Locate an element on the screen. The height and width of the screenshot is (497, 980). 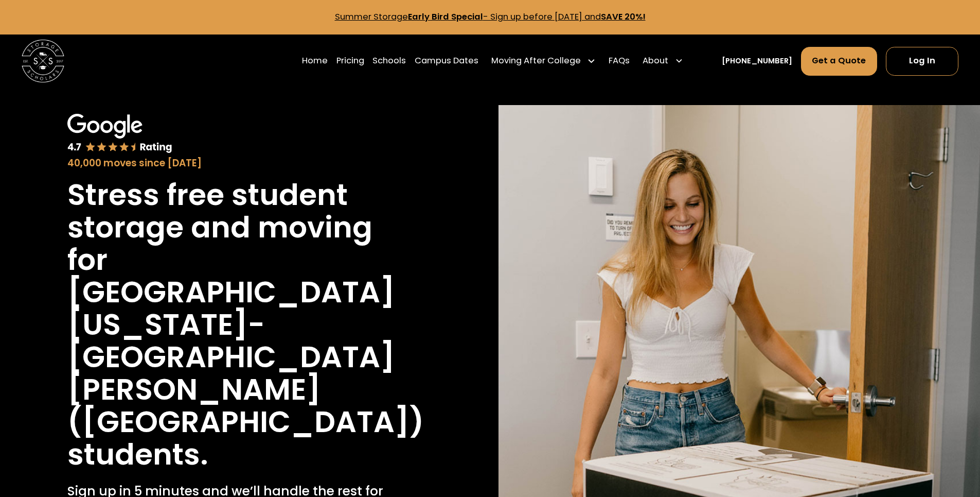
h1: Stress free student storage and moving for is located at coordinates (241, 227).